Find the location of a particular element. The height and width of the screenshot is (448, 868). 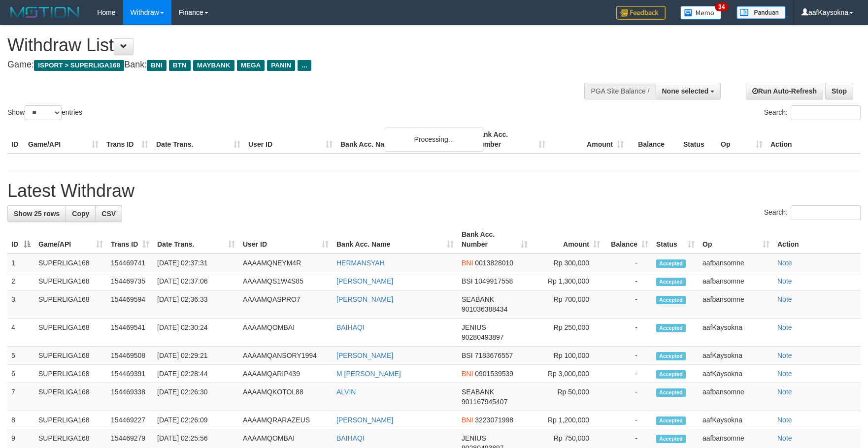

td: 6 is located at coordinates (21, 373).